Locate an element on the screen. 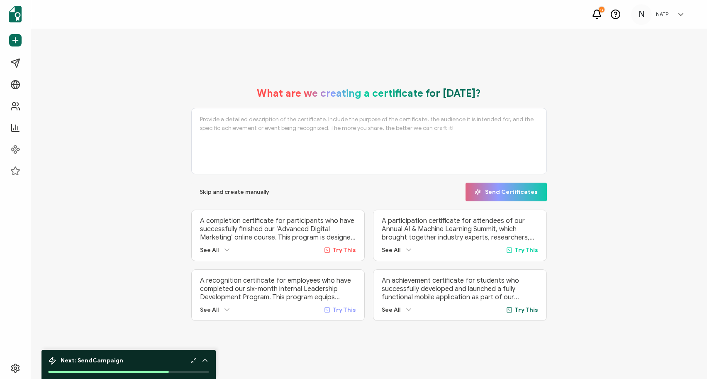  span: Skip and create manually is located at coordinates (234, 192).